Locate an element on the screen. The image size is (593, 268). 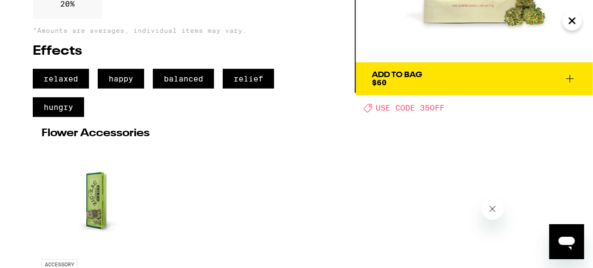
span: USE CODE 35OFF is located at coordinates (411, 108).